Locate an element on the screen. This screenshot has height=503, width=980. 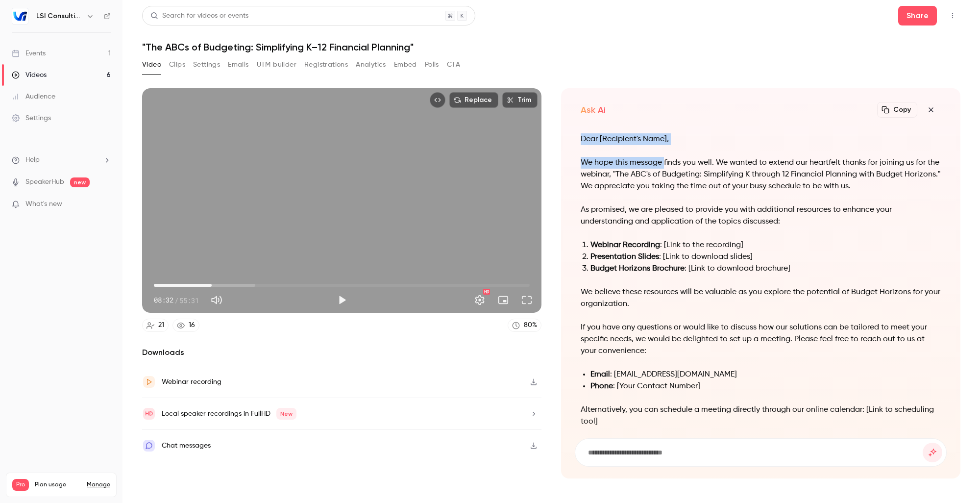
button: Share is located at coordinates (917, 16).